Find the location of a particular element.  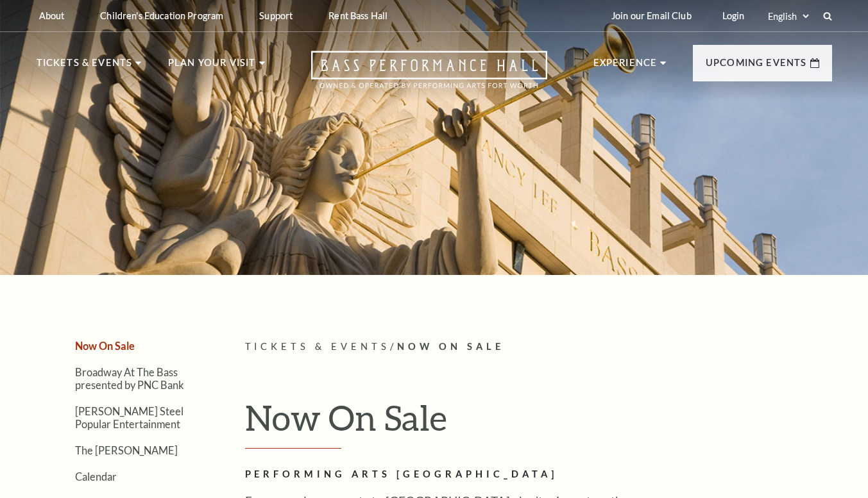

select: Select: is located at coordinates (787, 16).